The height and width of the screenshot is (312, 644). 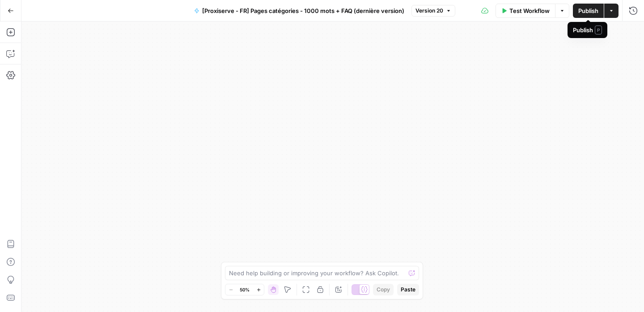 I want to click on span: [Proxiserve - FR] Pages catégories - 1000 mots + FAQ (dernière version), so click(x=303, y=11).